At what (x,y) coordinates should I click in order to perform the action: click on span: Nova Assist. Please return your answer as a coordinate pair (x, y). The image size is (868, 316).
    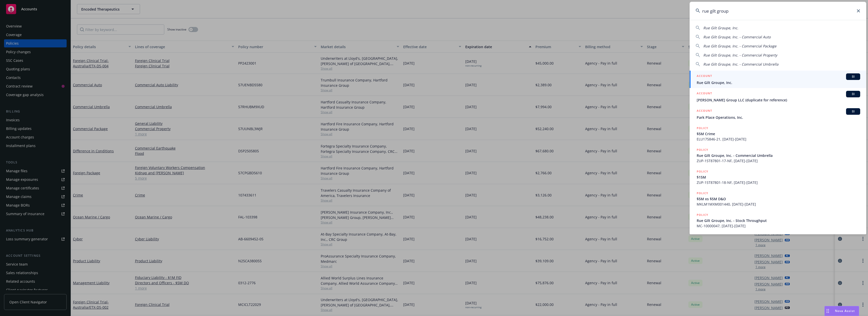
    Looking at the image, I should click on (845, 311).